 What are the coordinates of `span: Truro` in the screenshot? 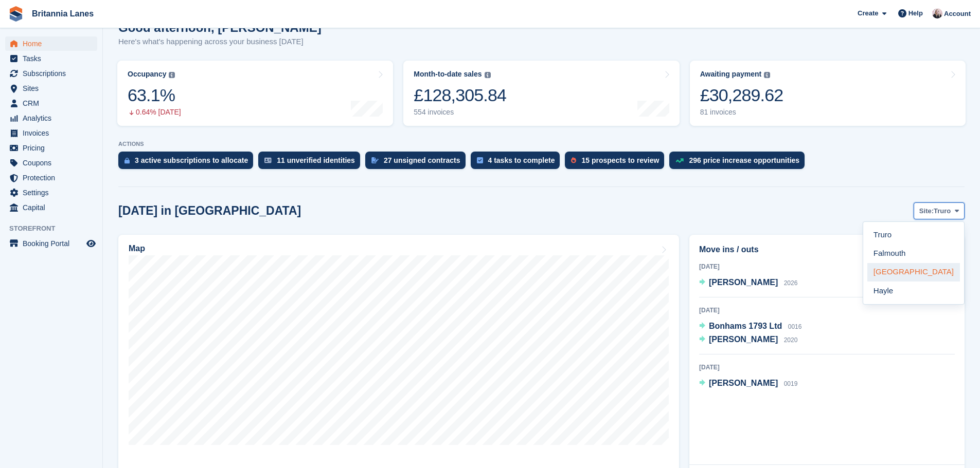 It's located at (941, 211).